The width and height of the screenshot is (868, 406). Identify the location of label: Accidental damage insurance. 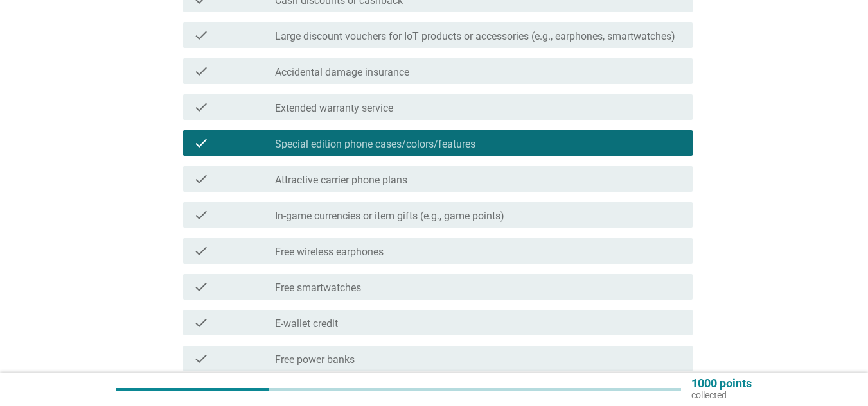
(342, 72).